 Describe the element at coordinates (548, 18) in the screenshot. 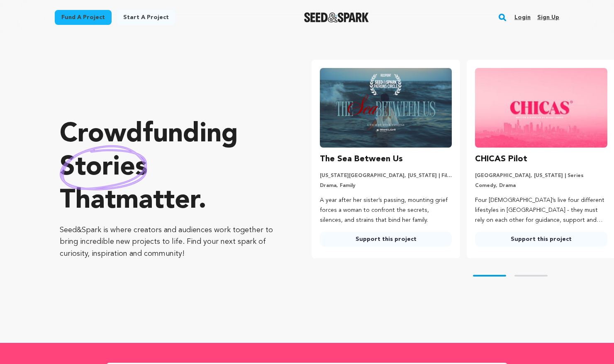

I see `a: Sign up` at that location.